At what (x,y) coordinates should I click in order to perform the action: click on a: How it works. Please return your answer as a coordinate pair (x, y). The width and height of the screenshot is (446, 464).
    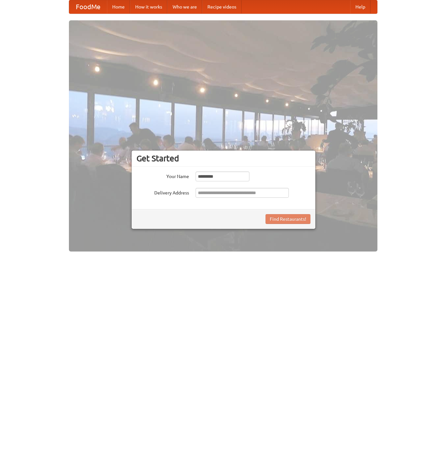
    Looking at the image, I should click on (149, 7).